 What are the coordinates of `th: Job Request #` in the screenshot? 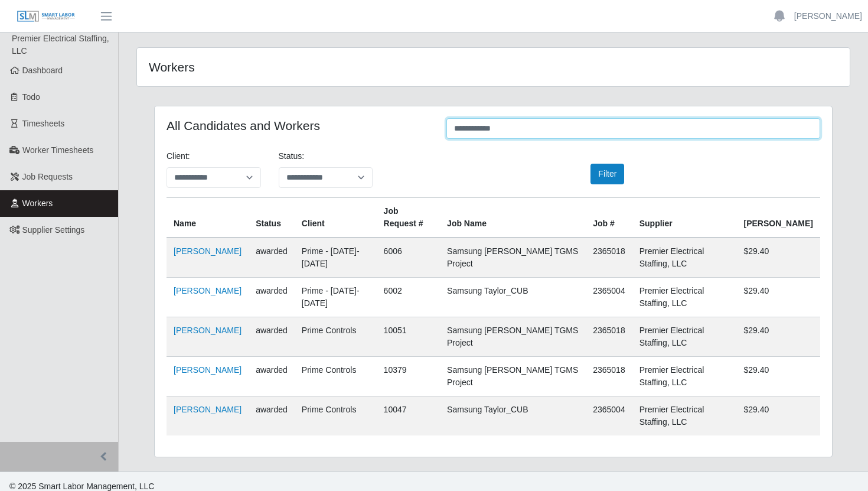 It's located at (408, 218).